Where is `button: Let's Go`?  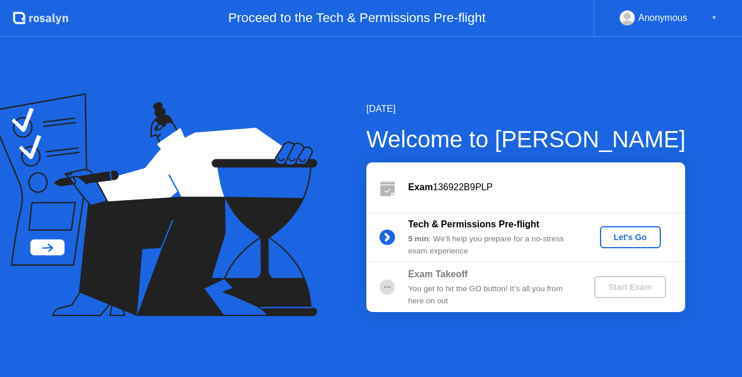 button: Let's Go is located at coordinates (630, 237).